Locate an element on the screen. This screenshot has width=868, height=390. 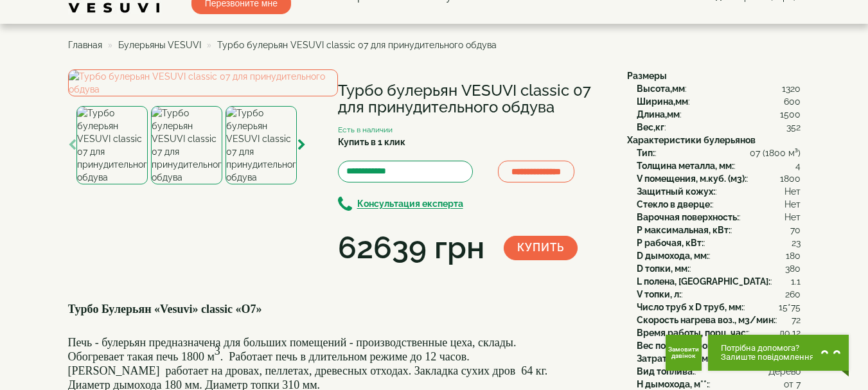
span: 1500 is located at coordinates (790, 114).